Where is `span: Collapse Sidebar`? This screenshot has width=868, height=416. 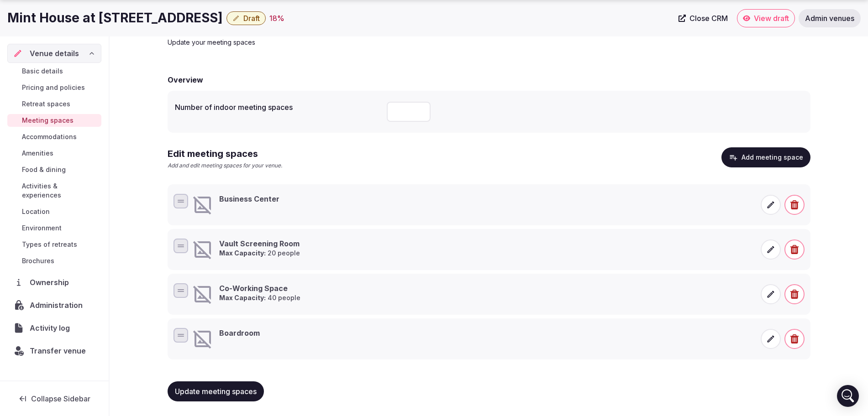 span: Collapse Sidebar is located at coordinates (61, 398).